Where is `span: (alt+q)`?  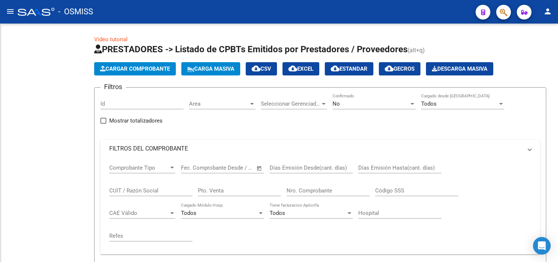 span: (alt+q) is located at coordinates (416, 50).